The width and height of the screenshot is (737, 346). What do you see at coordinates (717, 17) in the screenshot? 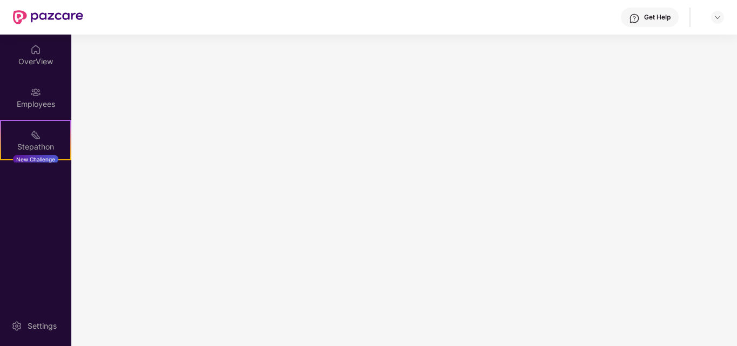
I see `img: svg+xml;base64,PHN2ZyBpZD0iRHJvcGRvd24tMzJ4MzIiIHhtbG5zPSJodHRwOi8vd3d3LnczLm9yZy8yMDAwL3N2ZyIgd2...` at bounding box center [717, 17].